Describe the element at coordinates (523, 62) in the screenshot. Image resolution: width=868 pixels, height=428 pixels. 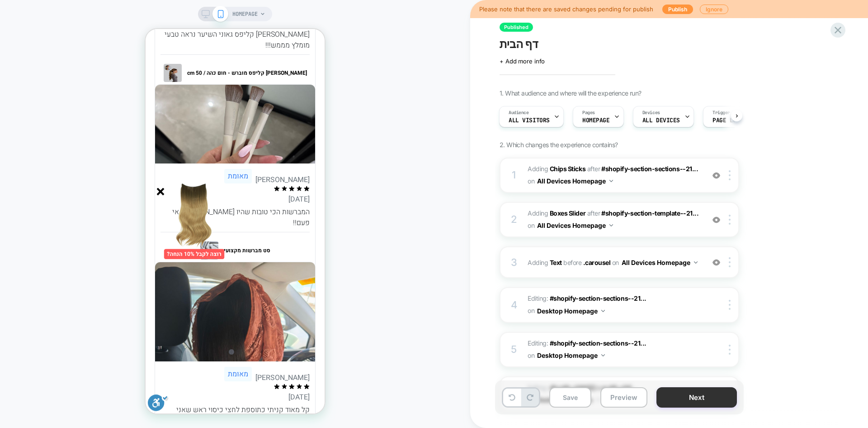
I see `span: + Add more info` at that location.